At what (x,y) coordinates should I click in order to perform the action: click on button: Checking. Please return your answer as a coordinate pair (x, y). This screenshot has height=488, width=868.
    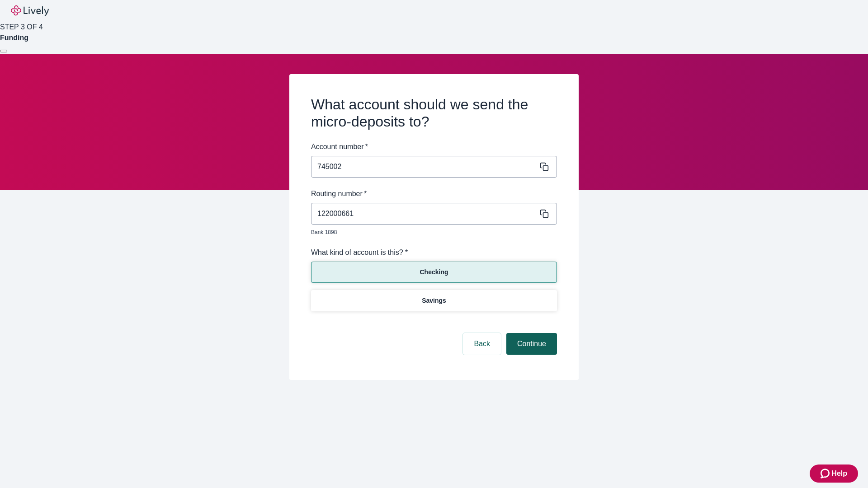
    Looking at the image, I should click on (434, 272).